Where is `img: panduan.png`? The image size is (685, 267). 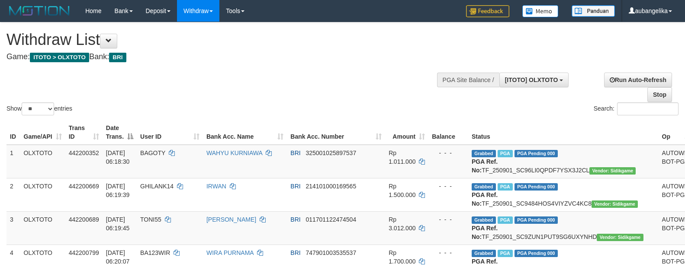 img: panduan.png is located at coordinates (593, 11).